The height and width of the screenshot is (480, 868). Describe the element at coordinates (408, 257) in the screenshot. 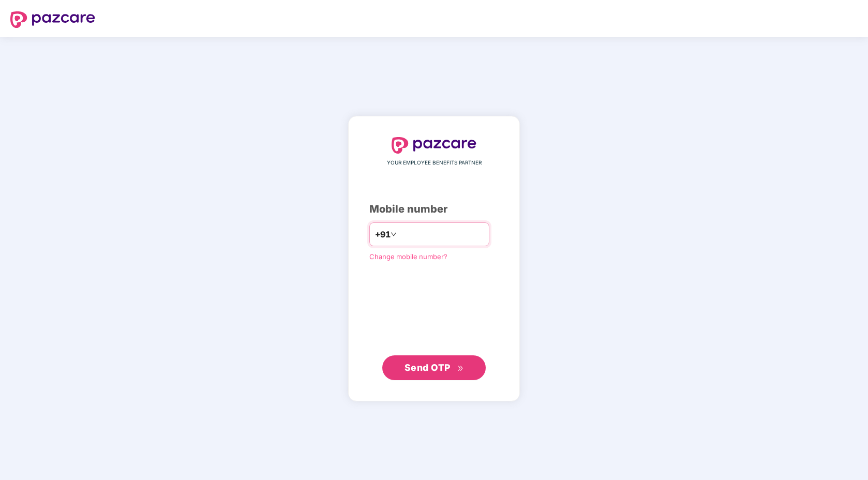

I see `a: Change mobile number?` at that location.